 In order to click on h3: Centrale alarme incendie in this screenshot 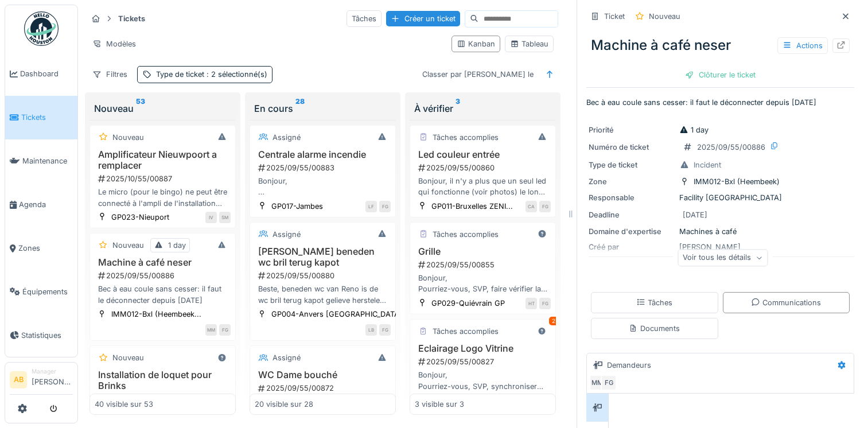, I will do `click(323, 154)`.